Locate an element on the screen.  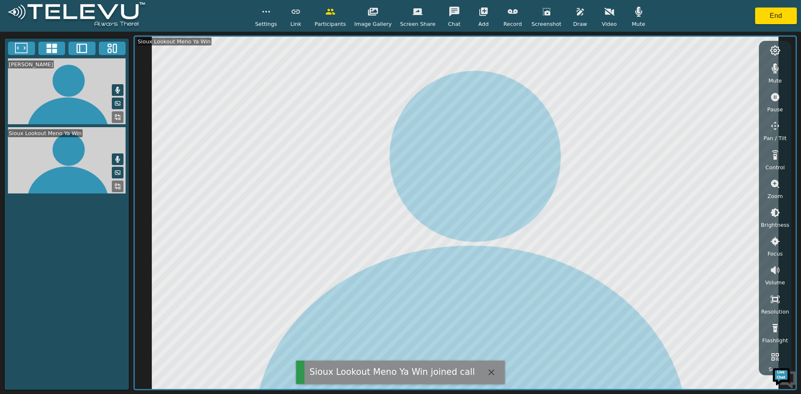
span: Volume is located at coordinates (775, 282).